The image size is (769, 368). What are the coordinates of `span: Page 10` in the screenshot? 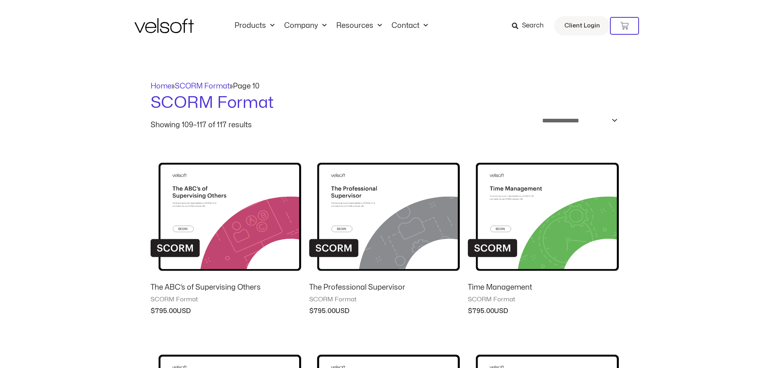 It's located at (246, 86).